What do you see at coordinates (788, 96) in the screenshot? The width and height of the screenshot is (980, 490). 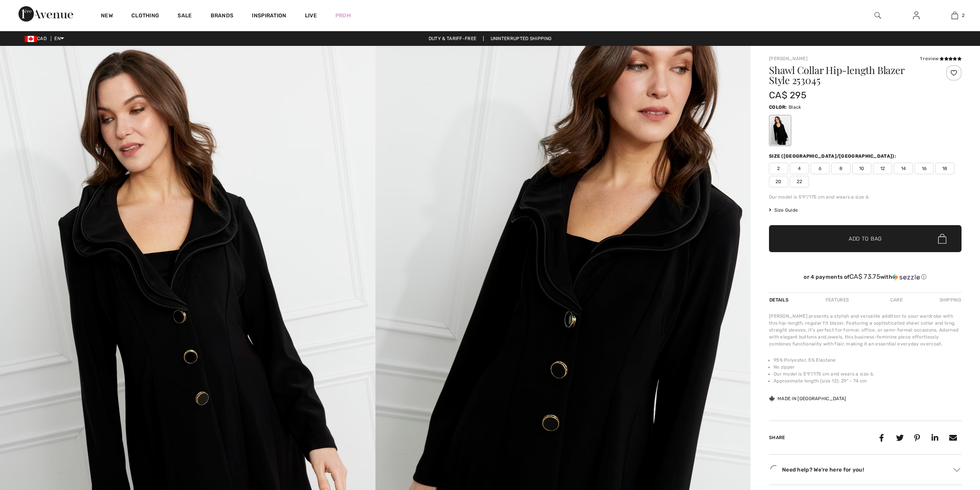 I see `span: CA$ 295` at bounding box center [788, 96].